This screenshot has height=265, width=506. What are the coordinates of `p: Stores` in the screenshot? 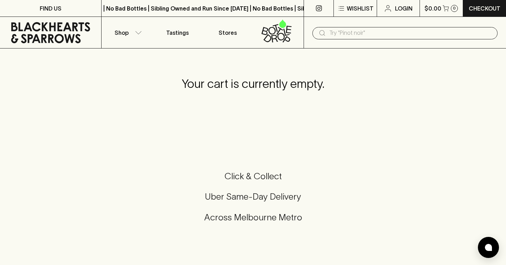 It's located at (228, 33).